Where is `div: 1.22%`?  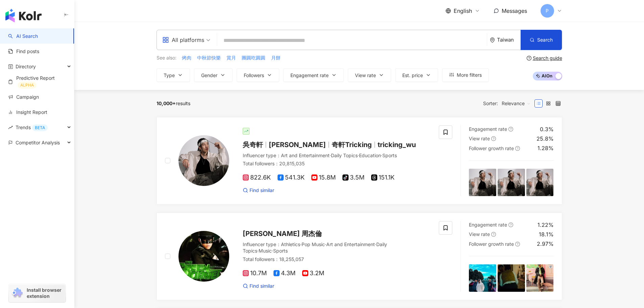 div: 1.22% is located at coordinates (546, 225).